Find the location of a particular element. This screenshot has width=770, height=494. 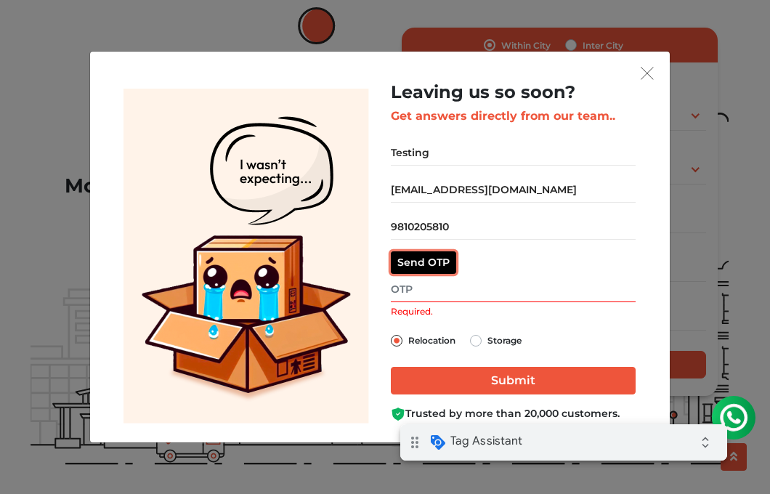

label: Relocation is located at coordinates (431, 340).